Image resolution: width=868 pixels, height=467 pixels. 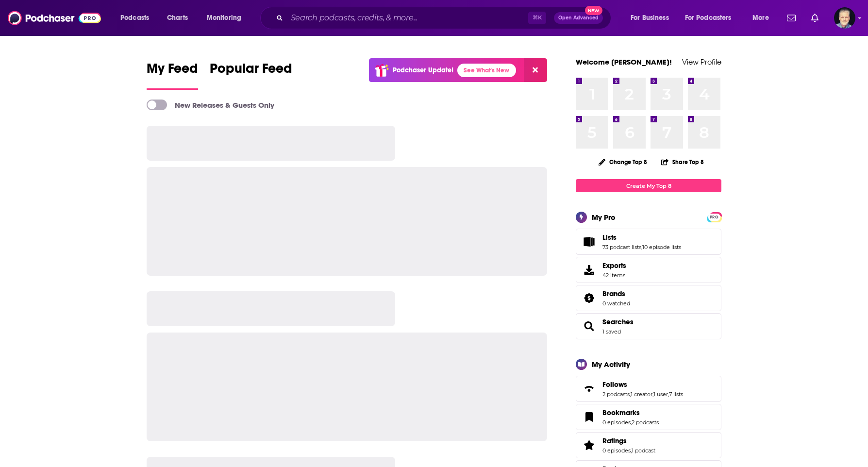 What do you see at coordinates (649, 270) in the screenshot?
I see `a: Exports` at bounding box center [649, 270].